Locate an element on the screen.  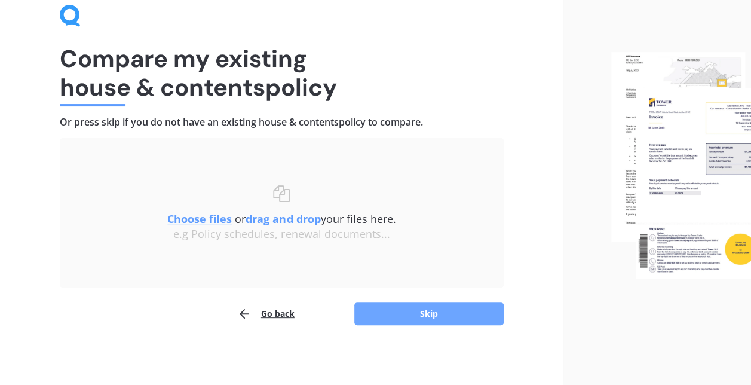
h1: Compare my existing house & contents policy is located at coordinates (281, 73).